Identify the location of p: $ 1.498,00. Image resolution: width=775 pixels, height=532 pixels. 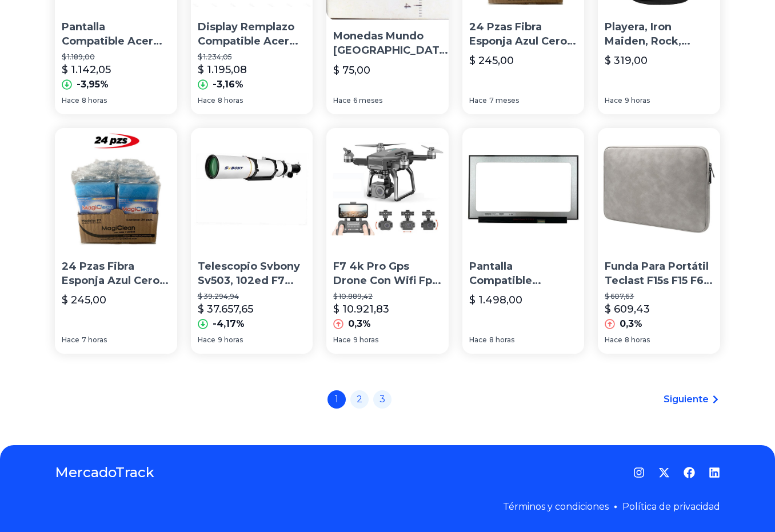
(495, 300).